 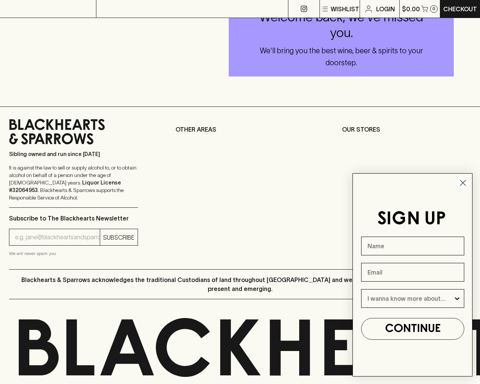 I want to click on input: I wanna know more about..., so click(x=410, y=299).